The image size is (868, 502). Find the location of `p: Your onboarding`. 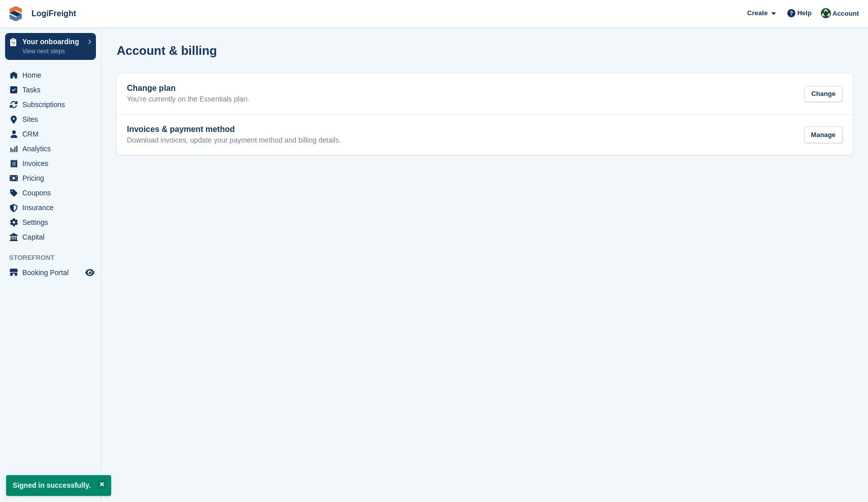

p: Your onboarding is located at coordinates (53, 42).